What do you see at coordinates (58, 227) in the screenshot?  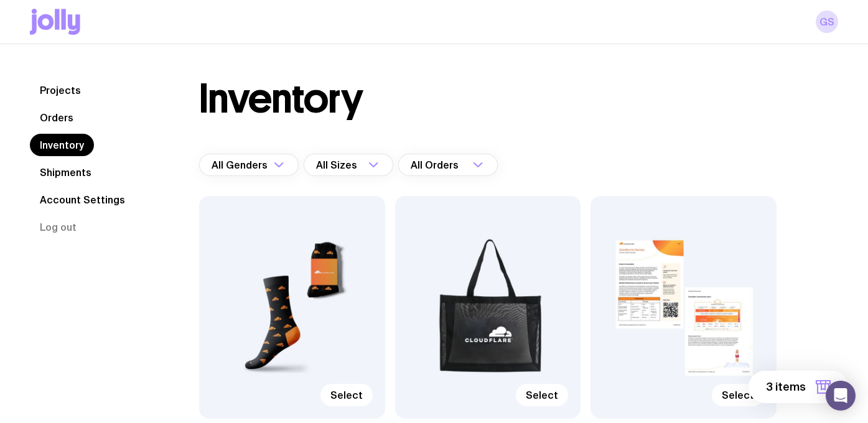 I see `button: Log out` at bounding box center [58, 227].